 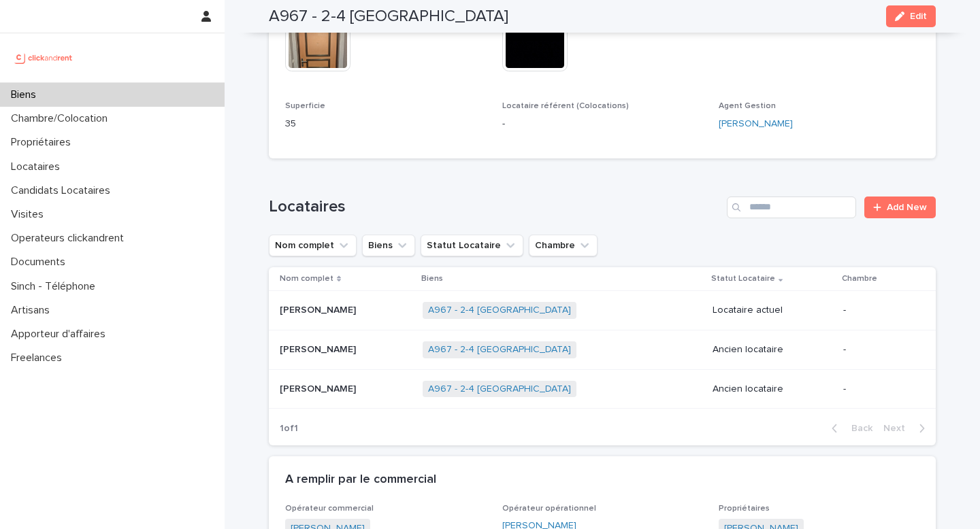 I want to click on button: Chambre, so click(x=562, y=246).